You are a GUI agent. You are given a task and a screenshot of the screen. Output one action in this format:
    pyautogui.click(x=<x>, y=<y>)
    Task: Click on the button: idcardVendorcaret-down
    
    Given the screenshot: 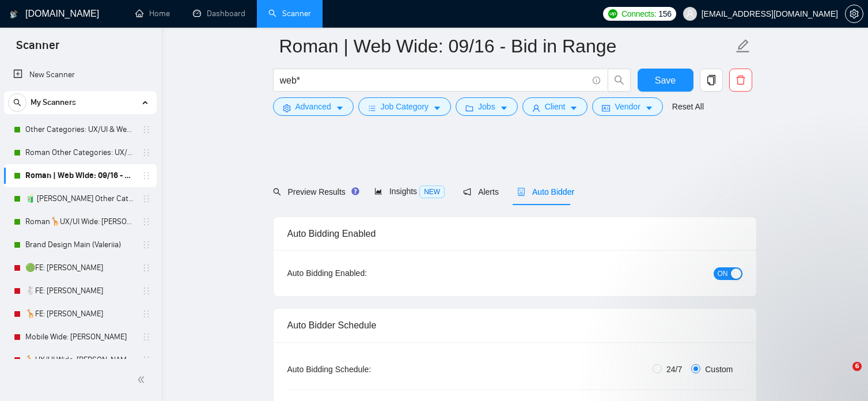 What is the action you would take?
    pyautogui.click(x=627, y=107)
    